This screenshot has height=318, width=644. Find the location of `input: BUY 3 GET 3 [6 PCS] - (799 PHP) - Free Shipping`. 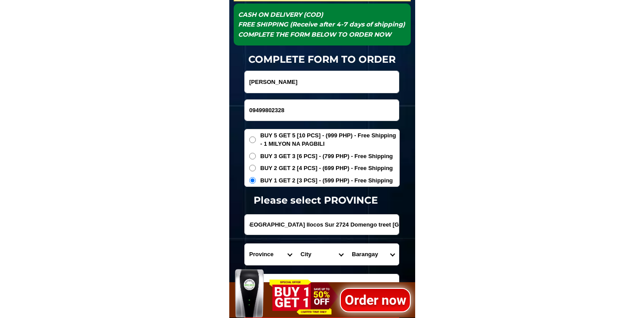

input: BUY 3 GET 3 [6 PCS] - (799 PHP) - Free Shipping is located at coordinates (252, 156).